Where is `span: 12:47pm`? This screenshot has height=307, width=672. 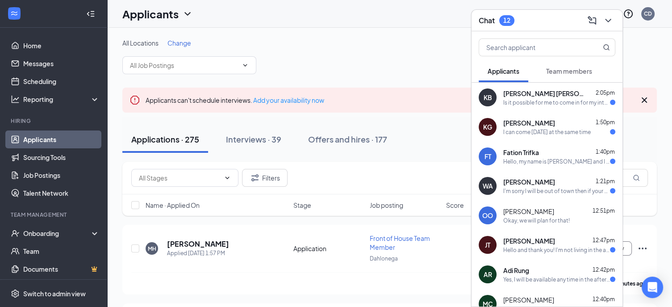
span: 12:47pm is located at coordinates (604, 240).